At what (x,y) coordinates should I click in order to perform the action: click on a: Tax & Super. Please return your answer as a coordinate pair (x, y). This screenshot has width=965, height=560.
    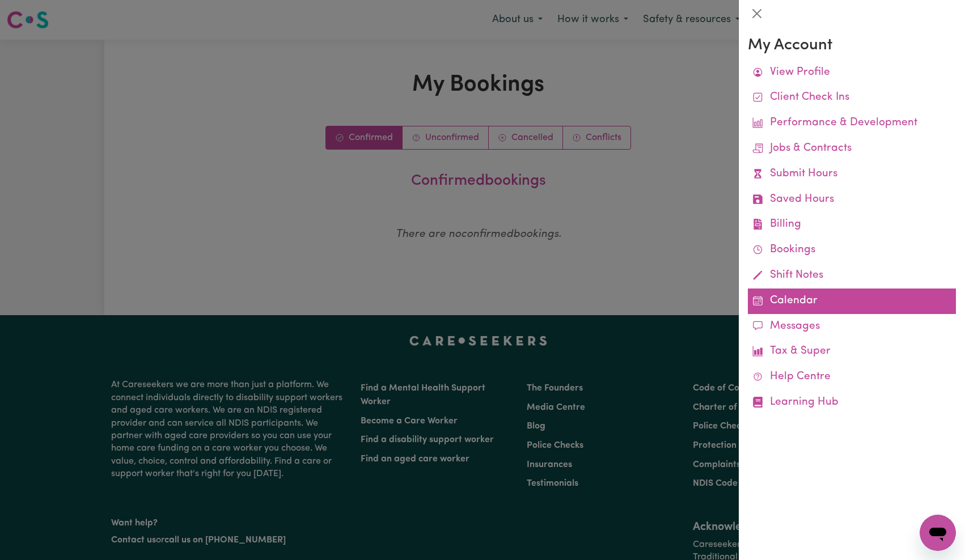
    Looking at the image, I should click on (851, 351).